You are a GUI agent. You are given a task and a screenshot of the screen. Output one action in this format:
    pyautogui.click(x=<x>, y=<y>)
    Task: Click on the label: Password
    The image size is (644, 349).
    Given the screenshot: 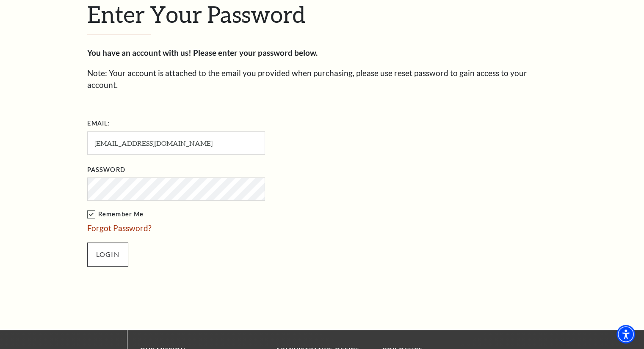 What is the action you would take?
    pyautogui.click(x=107, y=170)
    